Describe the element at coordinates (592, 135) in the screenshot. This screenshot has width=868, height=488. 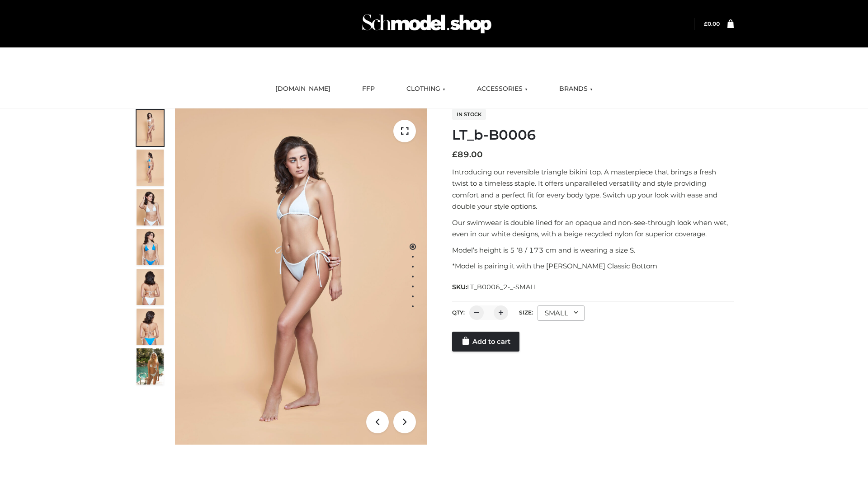
I see `h1: LT_b-B0006` at that location.